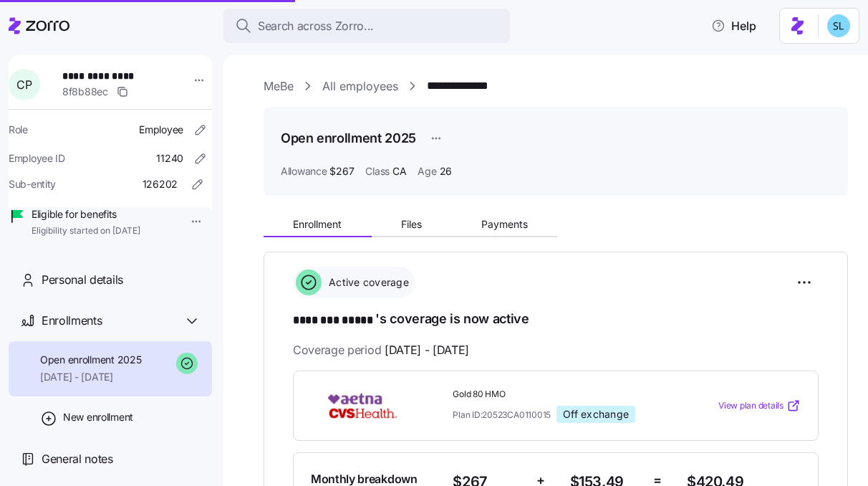 This screenshot has height=486, width=868. What do you see at coordinates (90, 360) in the screenshot?
I see `span: Open enrollment 2025` at bounding box center [90, 360].